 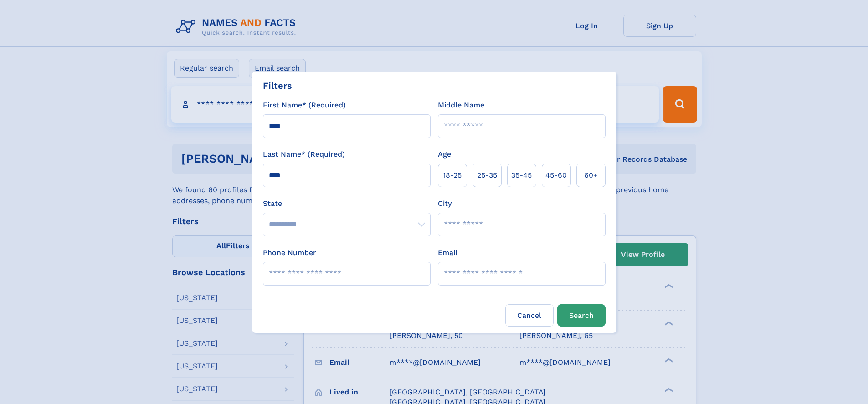 I want to click on label: Last Name* (Required), so click(x=303, y=154).